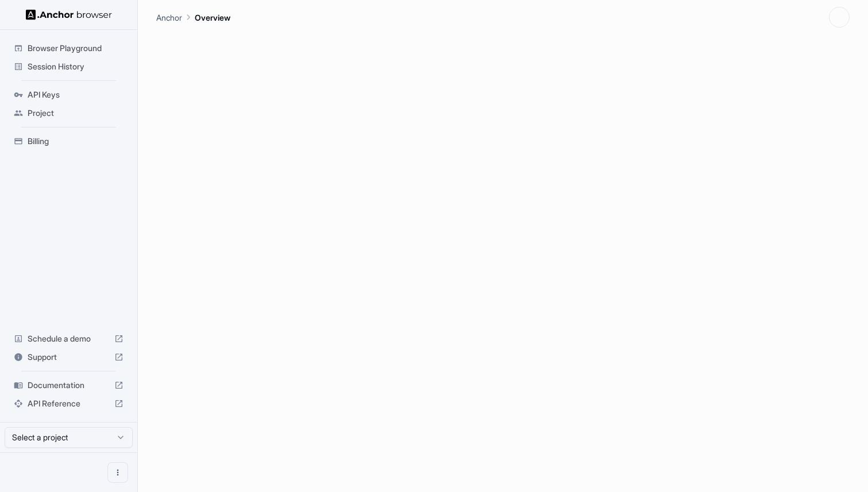 The height and width of the screenshot is (492, 868). I want to click on div: API Reference, so click(69, 404).